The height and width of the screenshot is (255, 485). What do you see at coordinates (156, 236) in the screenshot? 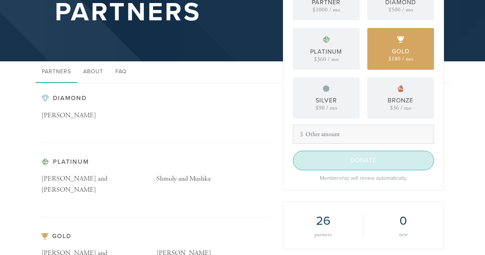
I see `h3: Gold` at bounding box center [156, 236].